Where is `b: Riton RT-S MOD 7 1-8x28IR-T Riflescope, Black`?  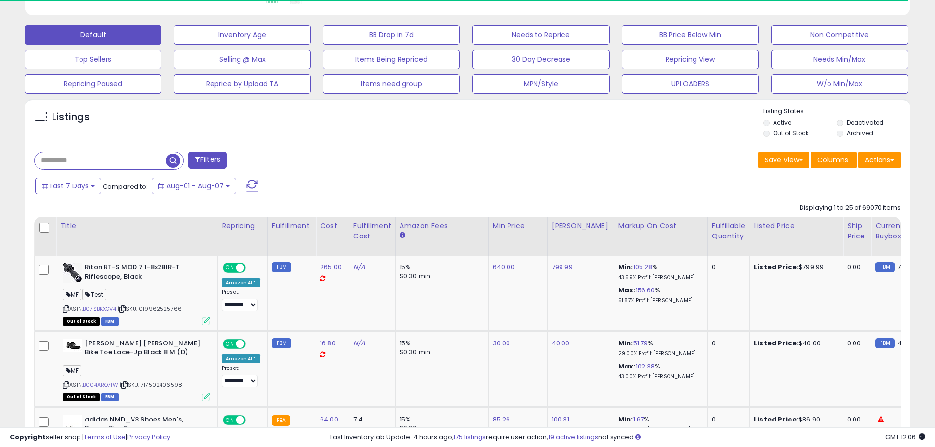 b: Riton RT-S MOD 7 1-8x28IR-T Riflescope, Black is located at coordinates (144, 273).